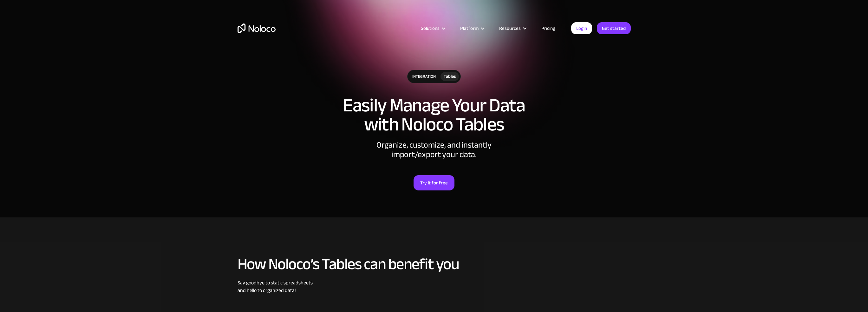 Image resolution: width=868 pixels, height=312 pixels. Describe the element at coordinates (548, 28) in the screenshot. I see `a: Pricing` at that location.